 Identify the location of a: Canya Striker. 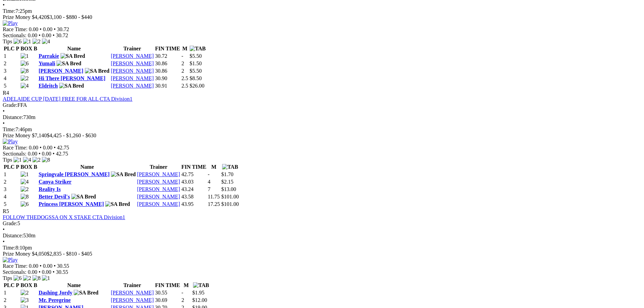
(55, 181).